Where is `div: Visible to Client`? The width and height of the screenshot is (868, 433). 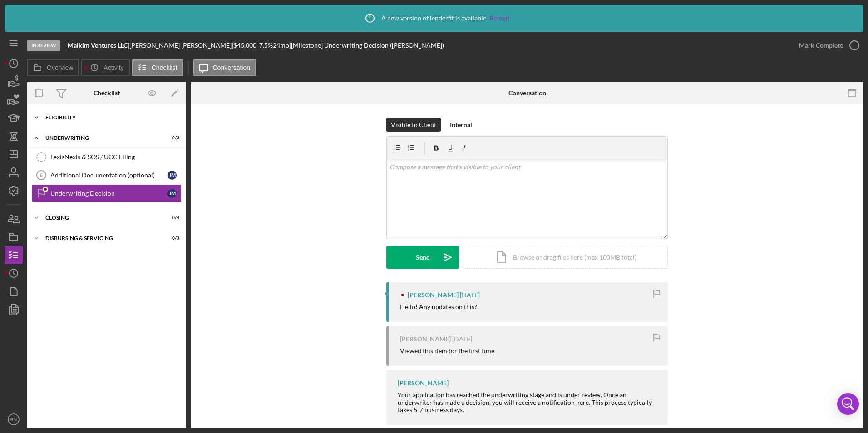
div: Visible to Client is located at coordinates (413, 125).